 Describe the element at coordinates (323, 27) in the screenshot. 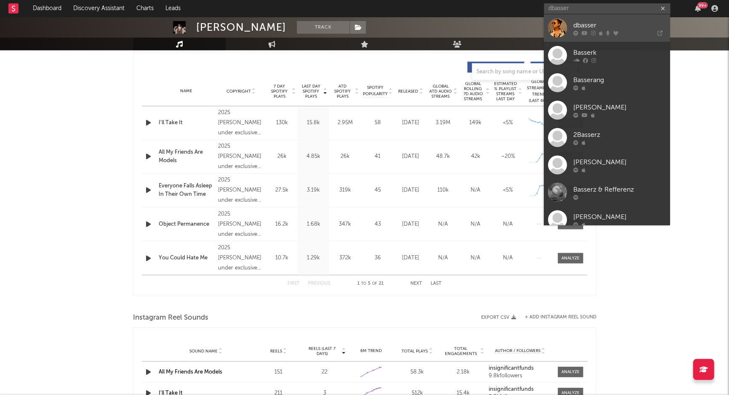

I see `button: Track` at that location.